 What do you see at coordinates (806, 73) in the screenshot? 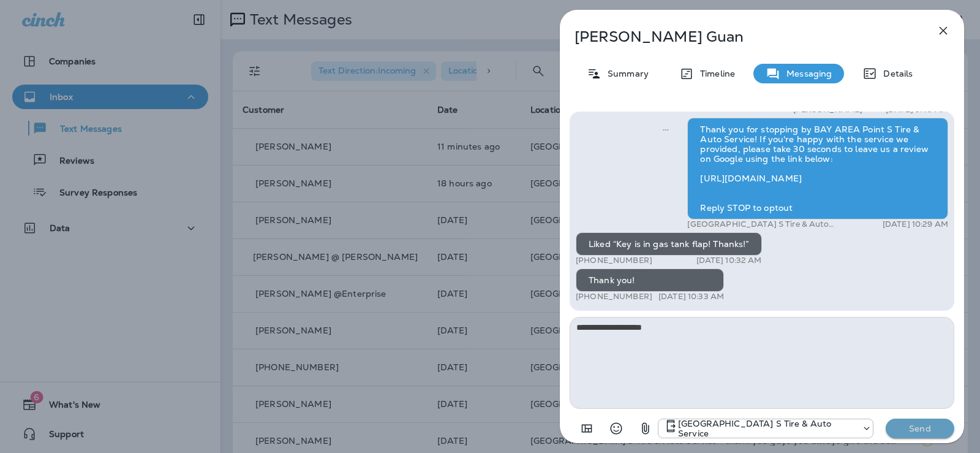
I see `p: Messaging` at bounding box center [806, 73].